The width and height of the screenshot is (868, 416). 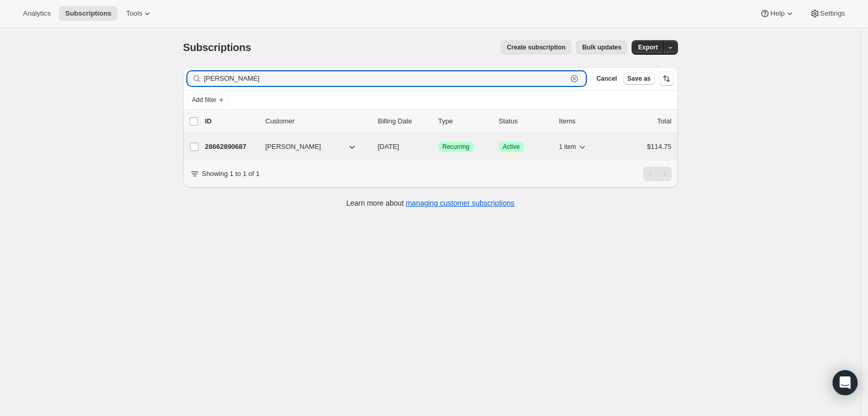 What do you see at coordinates (845, 383) in the screenshot?
I see `div: Open Intercom Messenger` at bounding box center [845, 383].